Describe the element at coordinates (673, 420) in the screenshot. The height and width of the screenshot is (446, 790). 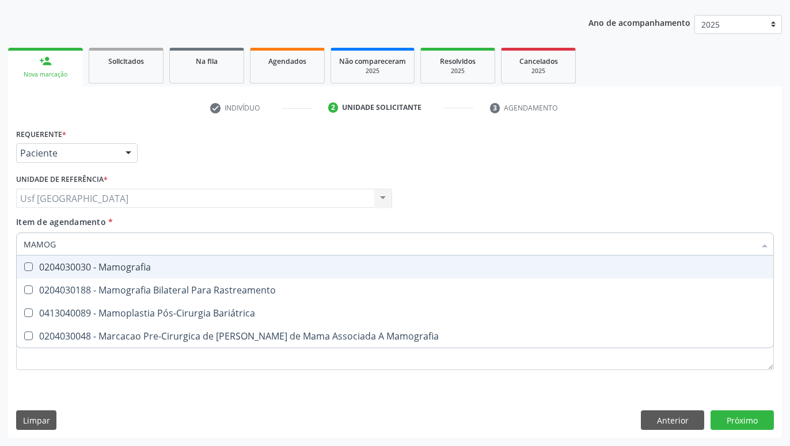
I see `button: Anterior` at that location.